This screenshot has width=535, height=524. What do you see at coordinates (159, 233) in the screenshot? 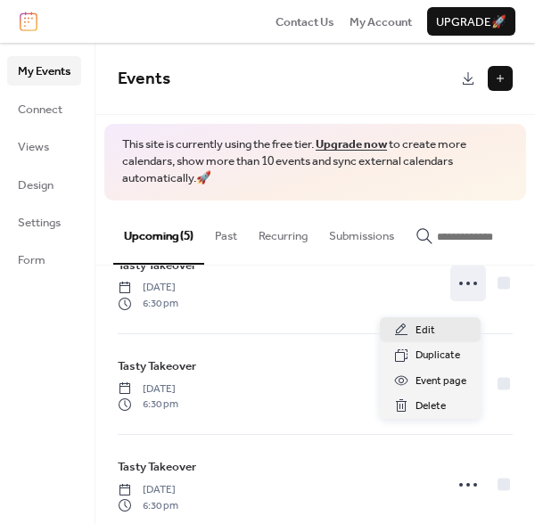
I see `button: Upcoming (5)` at bounding box center [159, 233].